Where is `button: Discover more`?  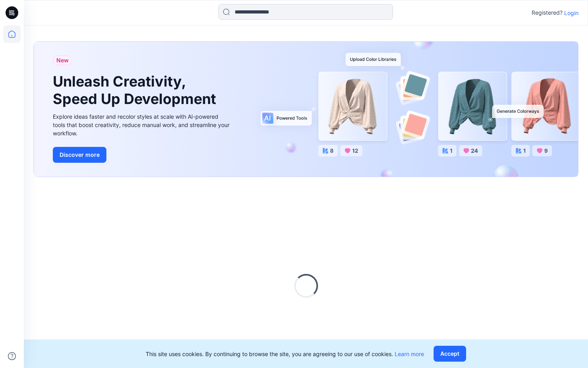
button: Discover more is located at coordinates (79, 155).